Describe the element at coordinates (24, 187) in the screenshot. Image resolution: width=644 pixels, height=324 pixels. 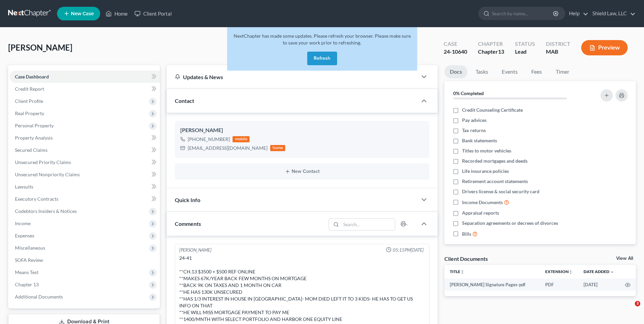
I see `span: Lawsuits` at that location.